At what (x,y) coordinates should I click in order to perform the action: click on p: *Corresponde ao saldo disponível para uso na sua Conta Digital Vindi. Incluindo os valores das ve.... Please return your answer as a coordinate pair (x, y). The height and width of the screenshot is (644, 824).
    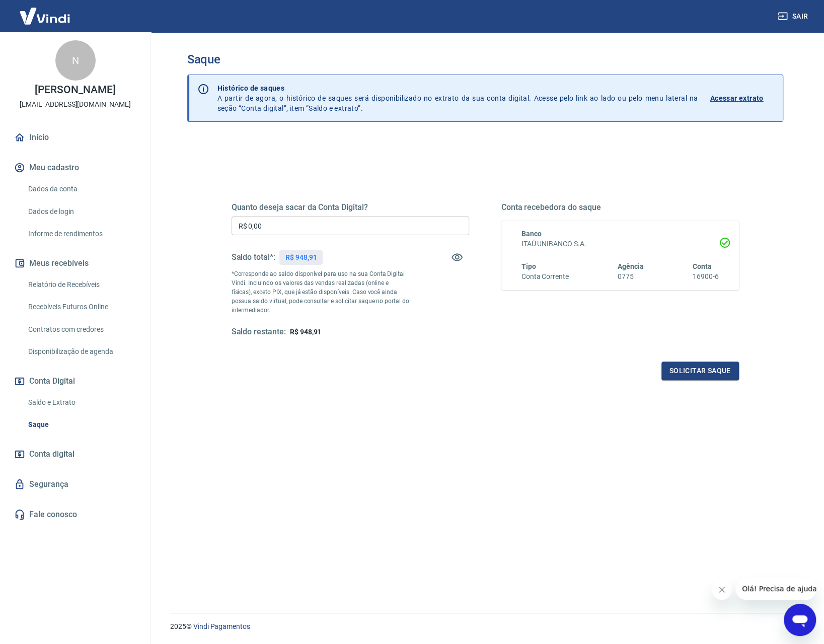
    Looking at the image, I should click on (321, 292).